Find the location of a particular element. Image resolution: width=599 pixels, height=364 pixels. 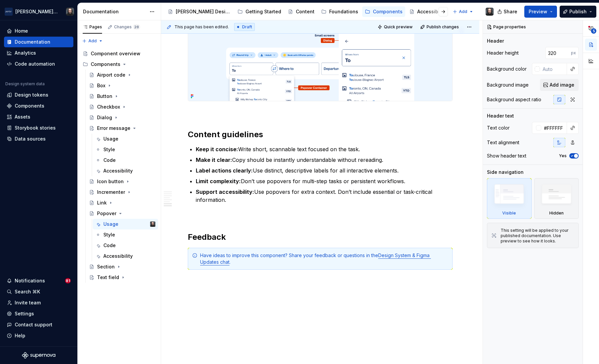

div: Section is located at coordinates (106, 267).